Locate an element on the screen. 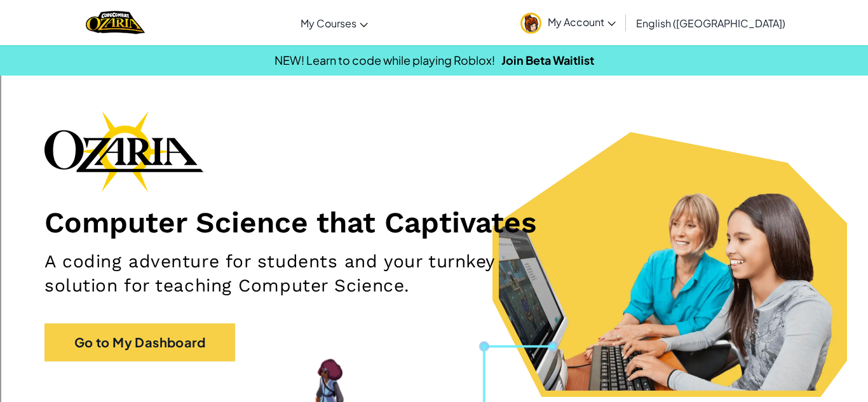 Image resolution: width=868 pixels, height=402 pixels. h1: Computer Science that Captivates is located at coordinates (434, 222).